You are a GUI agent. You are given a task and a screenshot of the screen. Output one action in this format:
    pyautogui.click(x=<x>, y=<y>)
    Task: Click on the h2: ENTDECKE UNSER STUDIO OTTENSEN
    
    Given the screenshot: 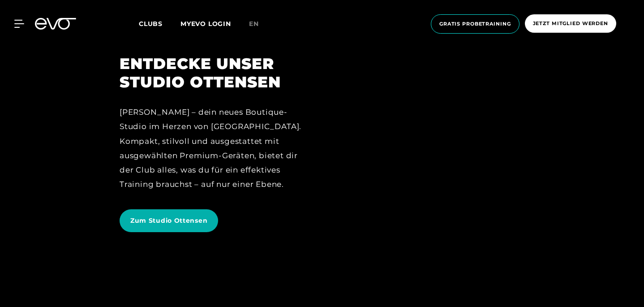 What is the action you would take?
    pyautogui.click(x=214, y=73)
    